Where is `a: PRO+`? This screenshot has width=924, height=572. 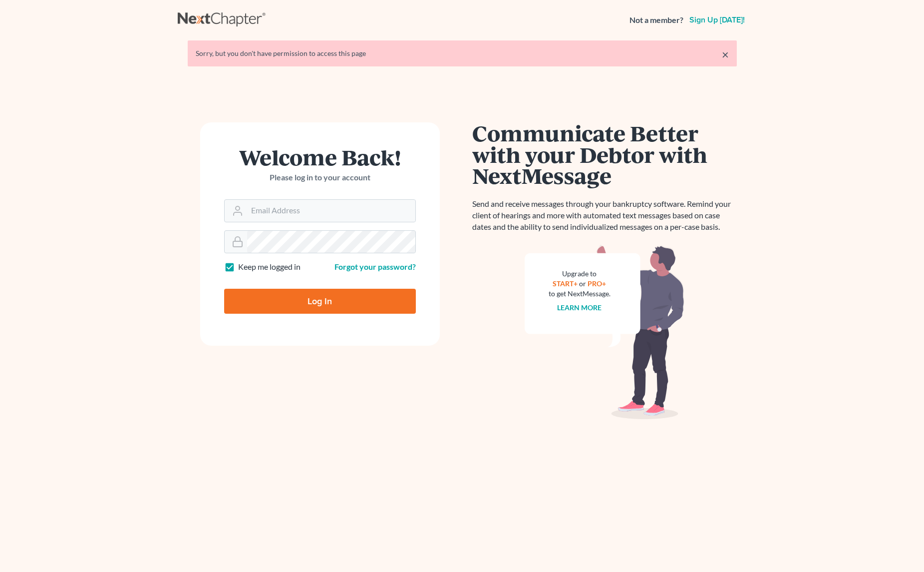
a: PRO+ is located at coordinates (597, 283).